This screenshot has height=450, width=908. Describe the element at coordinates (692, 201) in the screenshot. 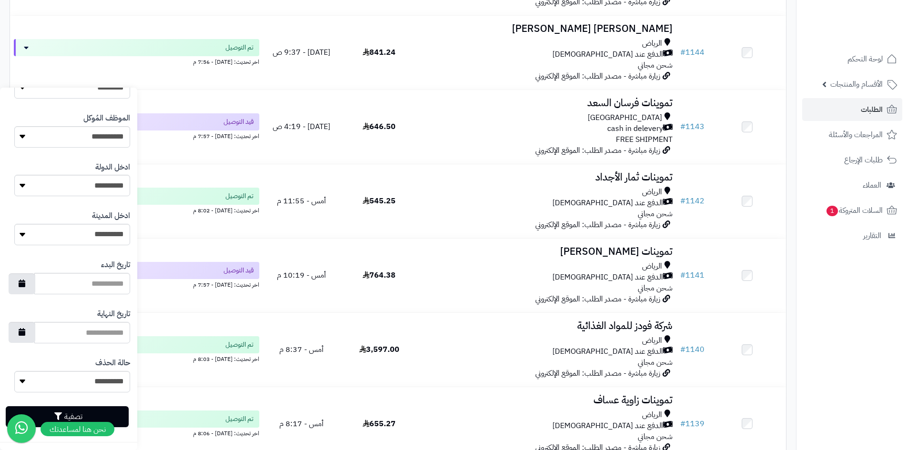

I see `a: #1142` at that location.